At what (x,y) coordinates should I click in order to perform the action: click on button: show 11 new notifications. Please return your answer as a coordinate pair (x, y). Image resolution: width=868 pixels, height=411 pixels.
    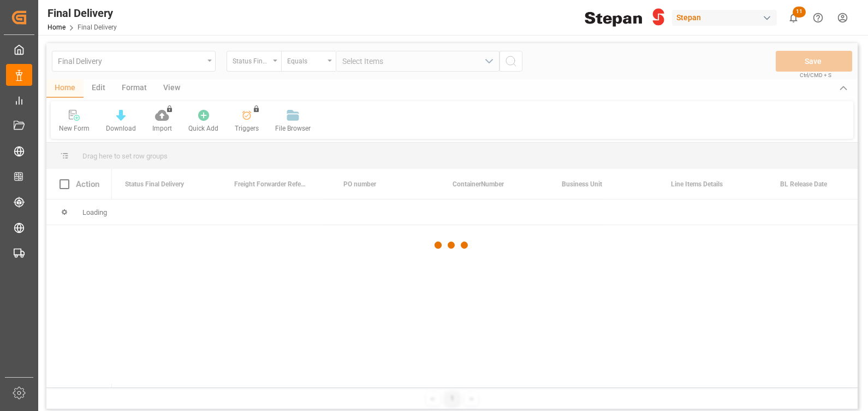
    Looking at the image, I should click on (793, 18).